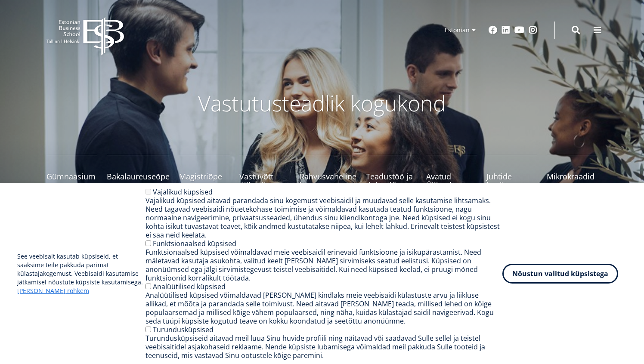 The height and width of the screenshot is (364, 644). Describe the element at coordinates (265, 181) in the screenshot. I see `span: Vastuvõtt ülikooli` at that location.